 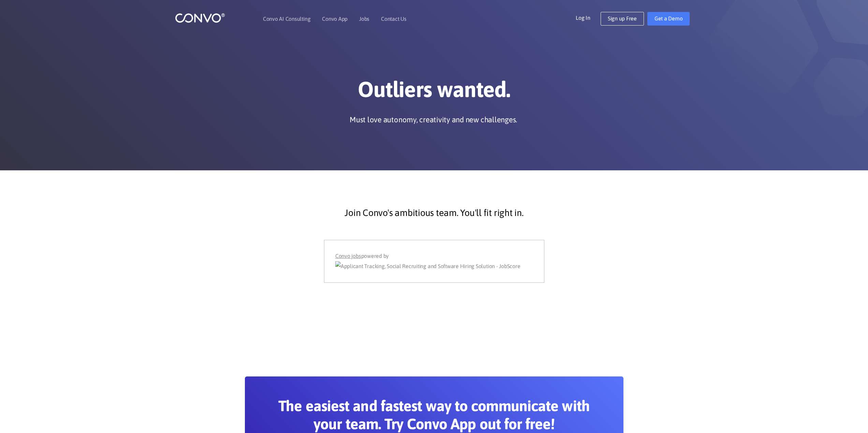 I want to click on a: Contact Us, so click(x=394, y=19).